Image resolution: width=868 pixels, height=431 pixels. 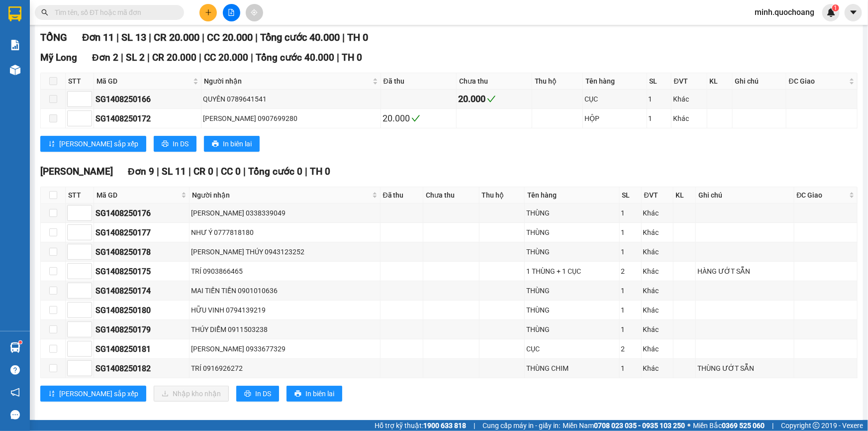 I want to click on span: check, so click(x=416, y=119).